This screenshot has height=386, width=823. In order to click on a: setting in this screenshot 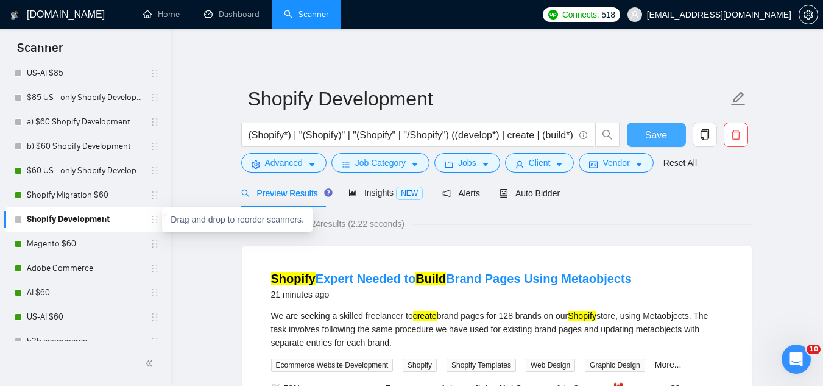, I will do `click(809, 15)`.